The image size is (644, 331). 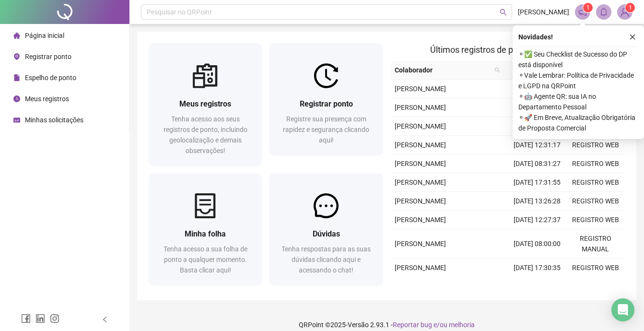 I want to click on span: Data/Hora, so click(x=528, y=70).